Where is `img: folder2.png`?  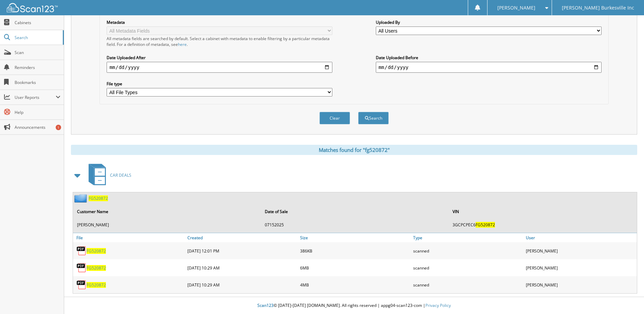
img: folder2.png is located at coordinates (82, 198).